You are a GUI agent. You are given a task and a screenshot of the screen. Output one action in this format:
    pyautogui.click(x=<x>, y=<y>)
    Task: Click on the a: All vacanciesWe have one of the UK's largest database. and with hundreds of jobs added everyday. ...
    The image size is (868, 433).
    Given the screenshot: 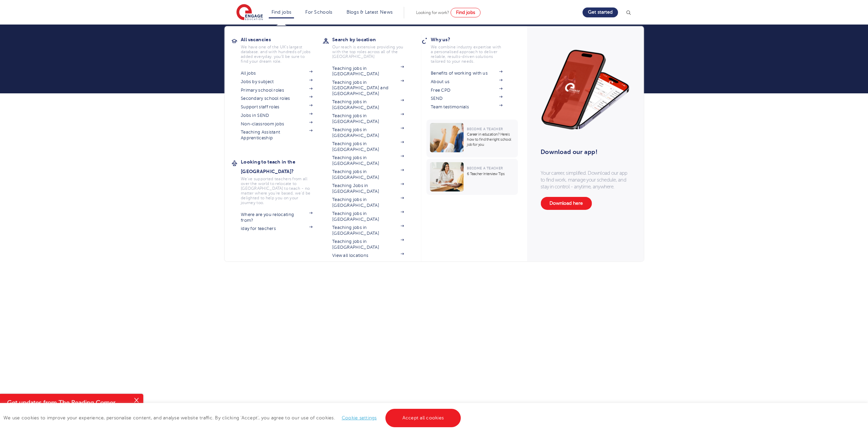 What is the action you would take?
    pyautogui.click(x=281, y=49)
    